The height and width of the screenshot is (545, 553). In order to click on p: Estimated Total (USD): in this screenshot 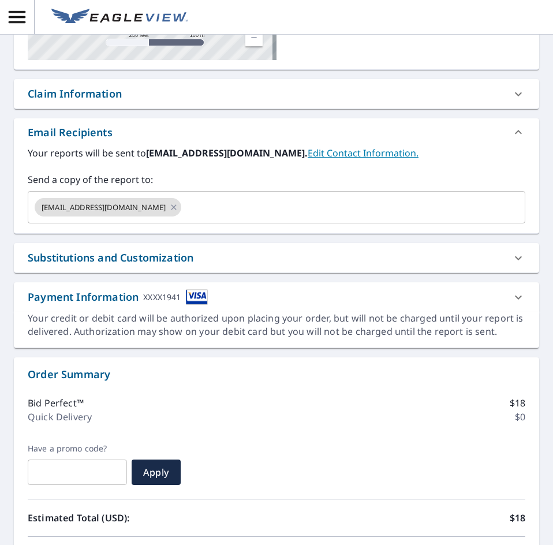, I will do `click(152, 518)`.